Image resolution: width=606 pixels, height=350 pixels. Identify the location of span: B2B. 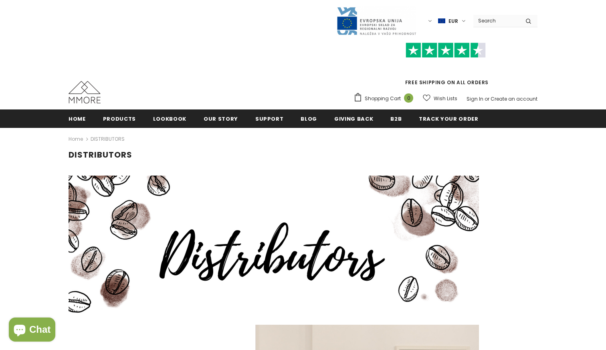
(396, 119).